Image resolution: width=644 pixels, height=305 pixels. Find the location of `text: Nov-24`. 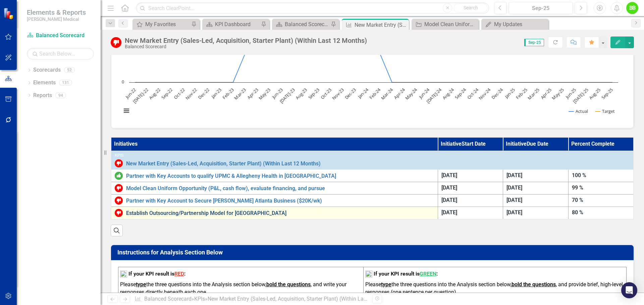

text: Nov-24 is located at coordinates (485, 94).